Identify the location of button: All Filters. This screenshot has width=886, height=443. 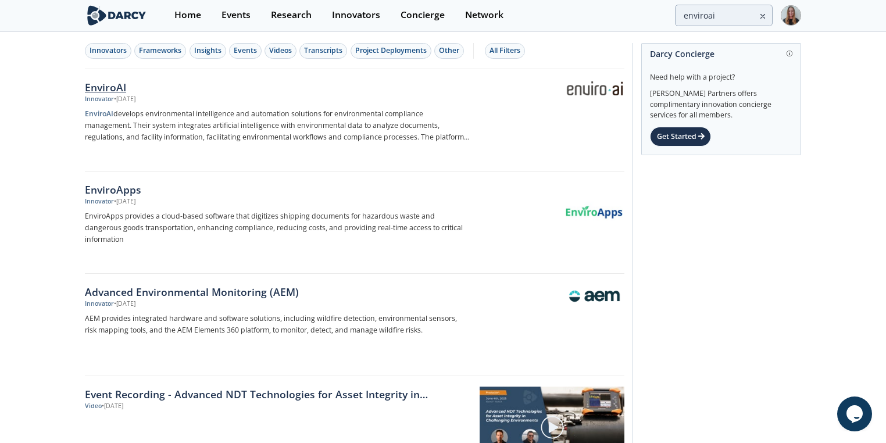
(504, 51).